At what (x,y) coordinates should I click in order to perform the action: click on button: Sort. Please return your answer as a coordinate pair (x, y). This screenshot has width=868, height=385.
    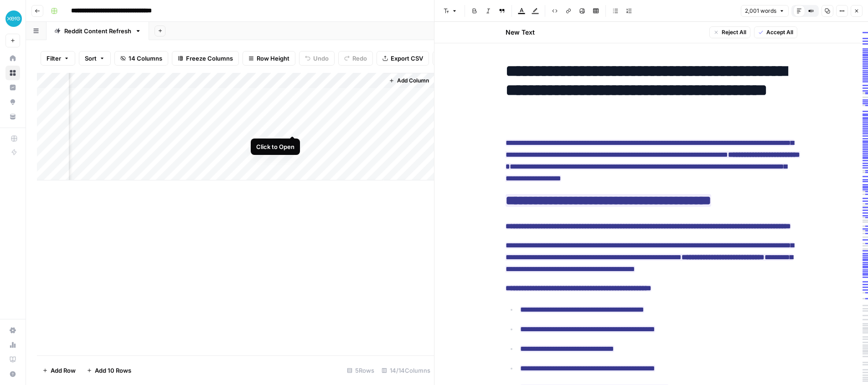
    Looking at the image, I should click on (95, 58).